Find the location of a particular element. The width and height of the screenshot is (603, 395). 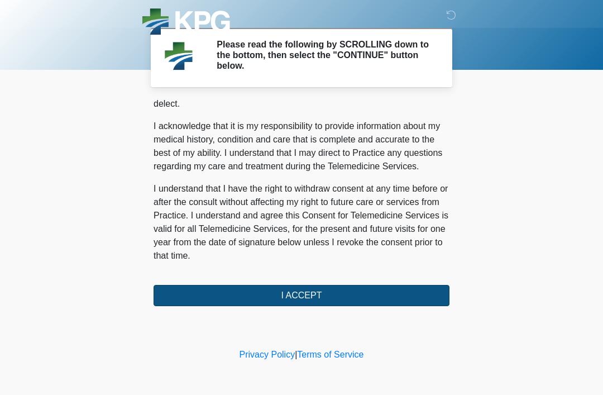

button: I ACCEPT is located at coordinates (302, 296).